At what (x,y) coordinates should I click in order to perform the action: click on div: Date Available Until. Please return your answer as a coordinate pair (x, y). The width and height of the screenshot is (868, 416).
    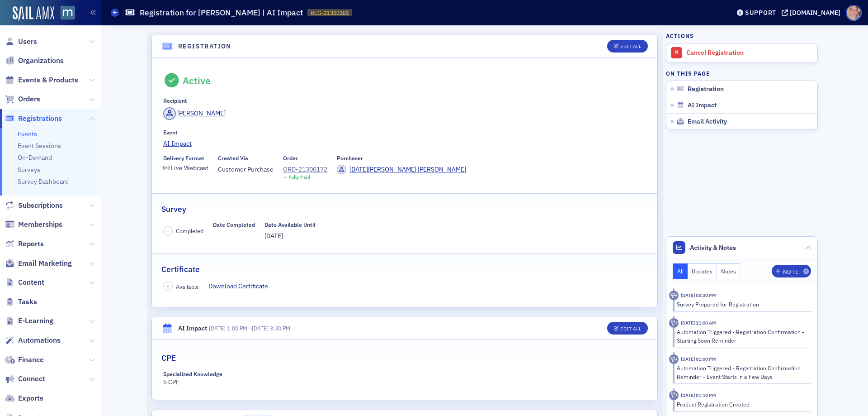
    Looking at the image, I should click on (290, 225).